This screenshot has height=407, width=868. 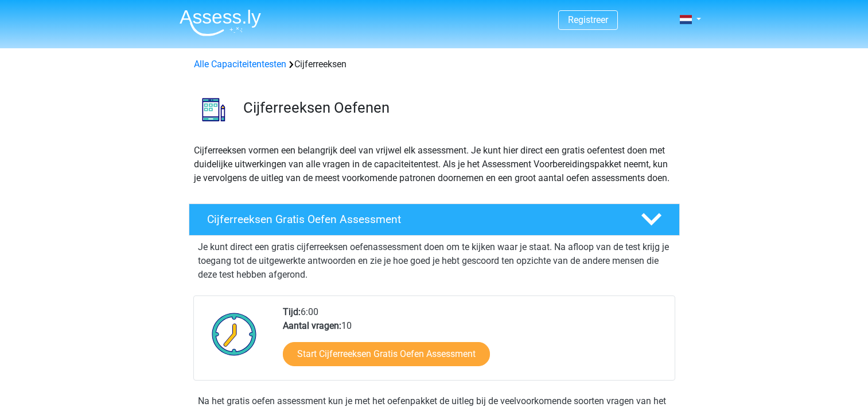 What do you see at coordinates (220, 23) in the screenshot?
I see `img: Assessly` at bounding box center [220, 23].